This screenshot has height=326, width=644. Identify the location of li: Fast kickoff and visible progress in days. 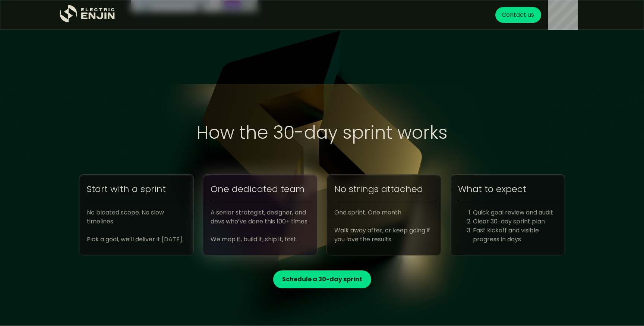
(517, 235).